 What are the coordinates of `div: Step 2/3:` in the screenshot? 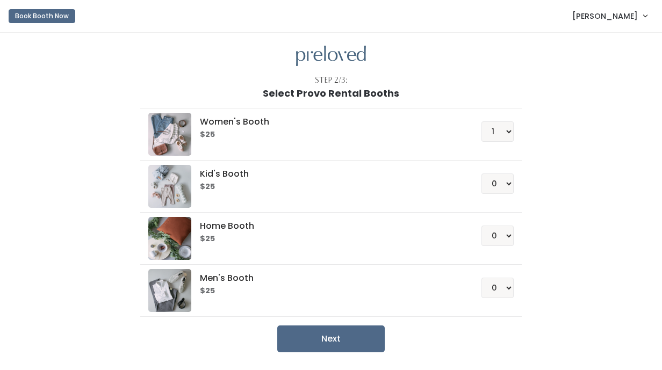 It's located at (331, 80).